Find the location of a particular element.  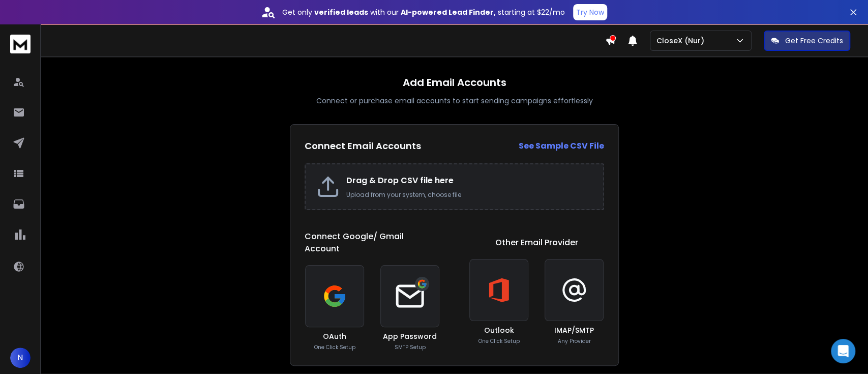

p: CloseX (Nur) is located at coordinates (683, 41).